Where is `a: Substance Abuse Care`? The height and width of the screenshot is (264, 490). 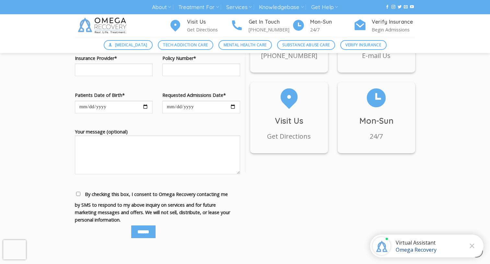 a: Substance Abuse Care is located at coordinates (306, 45).